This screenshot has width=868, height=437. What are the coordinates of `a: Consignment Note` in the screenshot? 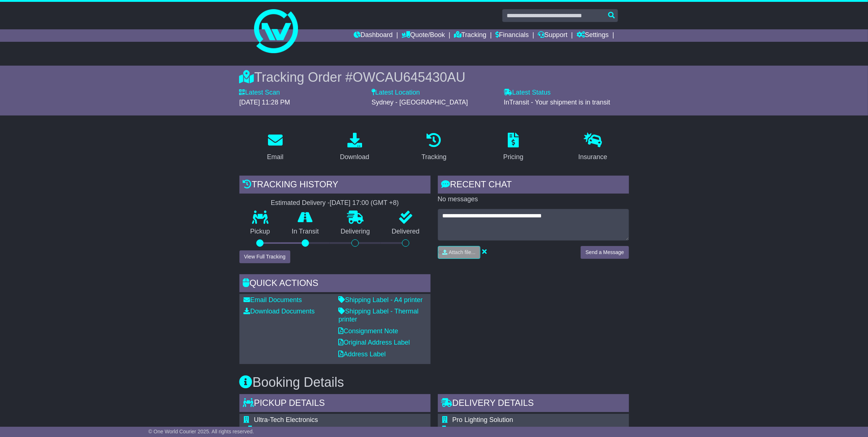 It's located at (369, 331).